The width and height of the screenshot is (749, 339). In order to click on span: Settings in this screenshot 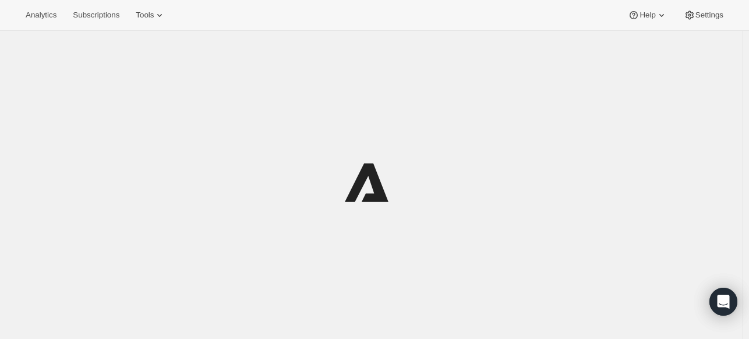, I will do `click(710, 15)`.